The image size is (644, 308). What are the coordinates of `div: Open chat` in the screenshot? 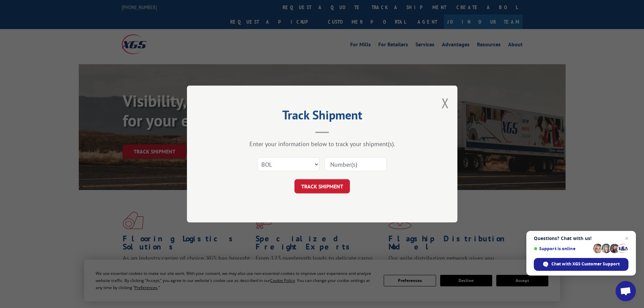 It's located at (626, 291).